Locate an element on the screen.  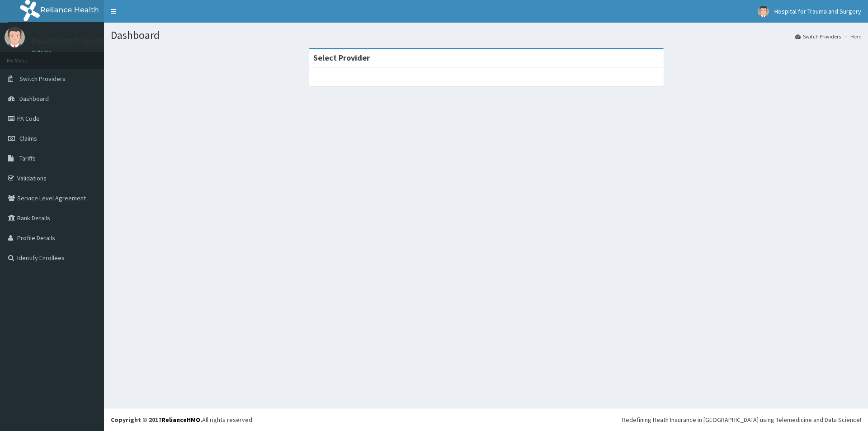
a: Online is located at coordinates (42, 53).